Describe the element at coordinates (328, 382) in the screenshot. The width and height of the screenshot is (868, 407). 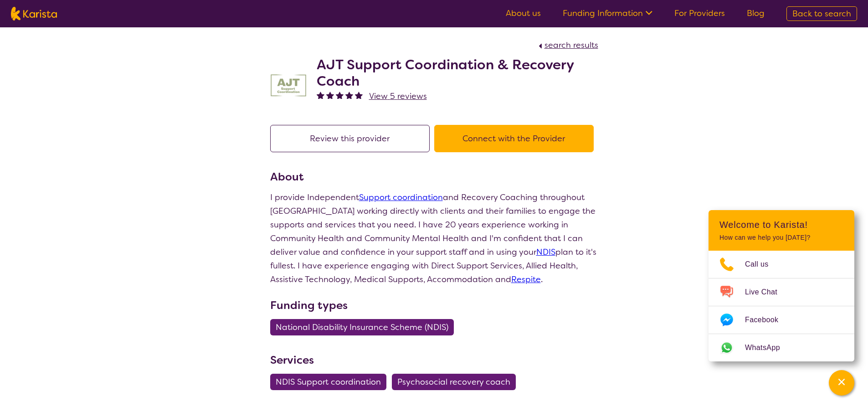
I see `span: NDIS Support coordination` at that location.